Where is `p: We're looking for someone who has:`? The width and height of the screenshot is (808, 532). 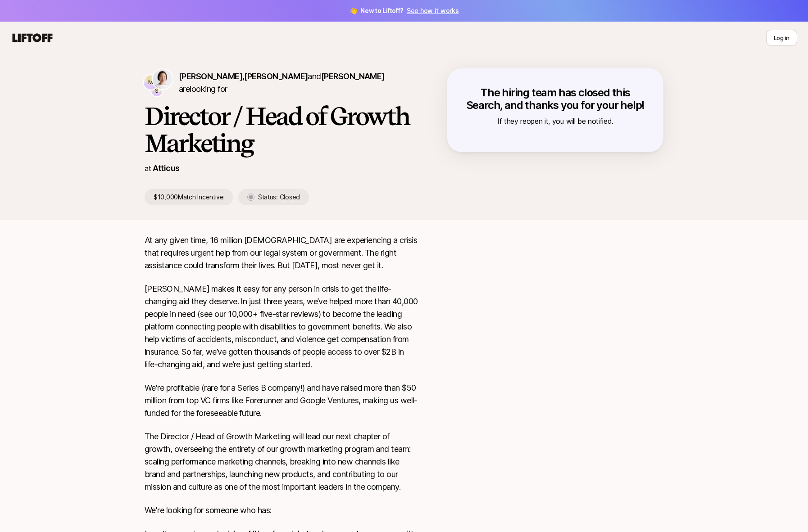
p: We're looking for someone who has: is located at coordinates (282, 511).